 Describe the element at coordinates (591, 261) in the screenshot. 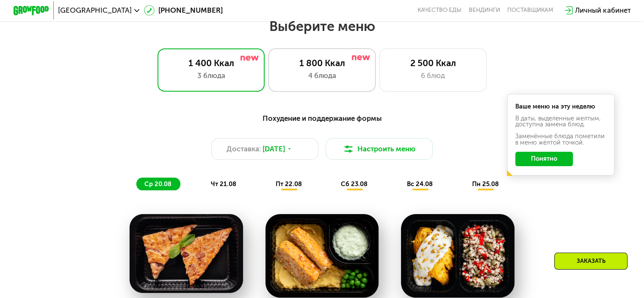

I see `div: Заказать` at that location.